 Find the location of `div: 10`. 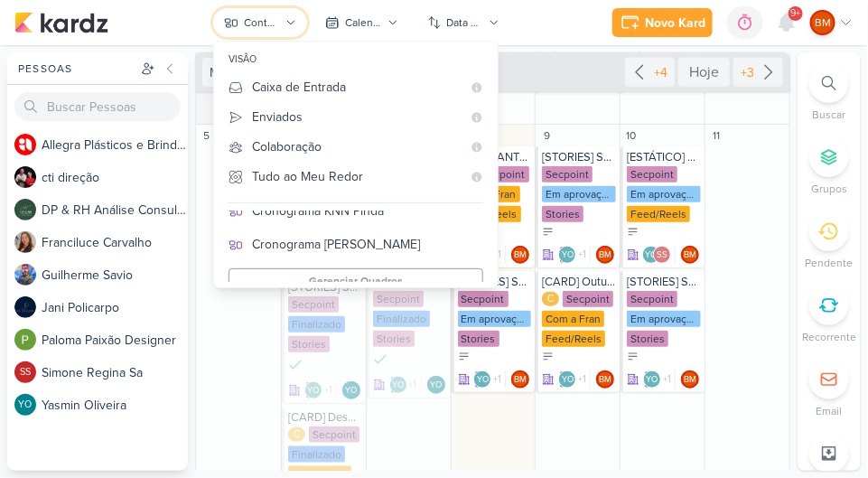

div: 10 is located at coordinates (631, 136).